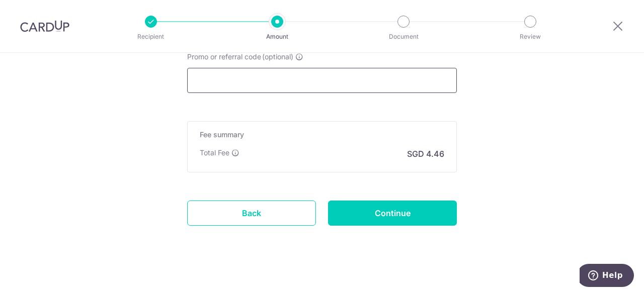 This screenshot has width=644, height=294. I want to click on a: Back, so click(252, 213).